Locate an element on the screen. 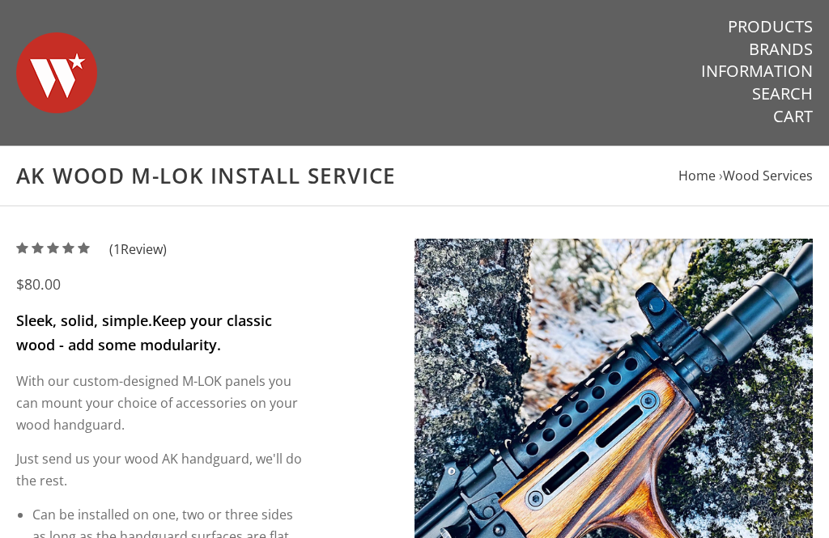  a: Information is located at coordinates (757, 71).